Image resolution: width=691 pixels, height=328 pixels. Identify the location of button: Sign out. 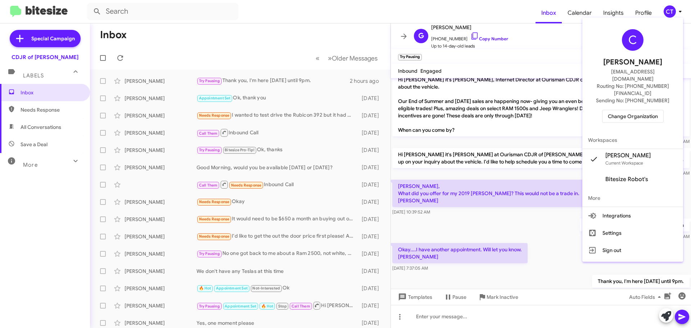
(633, 250).